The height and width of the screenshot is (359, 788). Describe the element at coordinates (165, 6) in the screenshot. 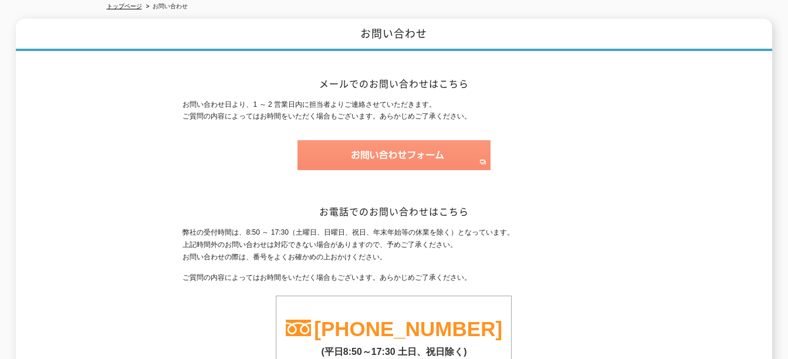

I see `li: お問い合わせ` at that location.